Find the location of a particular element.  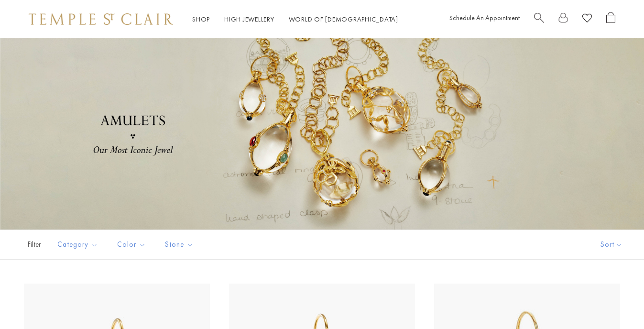

span: Color is located at coordinates (132, 244).